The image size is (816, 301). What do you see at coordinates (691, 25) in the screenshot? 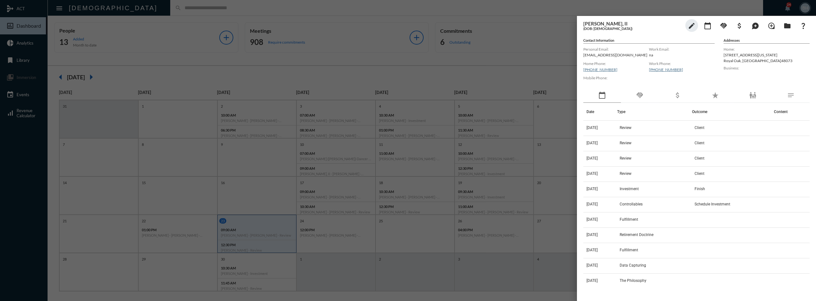
I see `button: edit person` at bounding box center [691, 25].